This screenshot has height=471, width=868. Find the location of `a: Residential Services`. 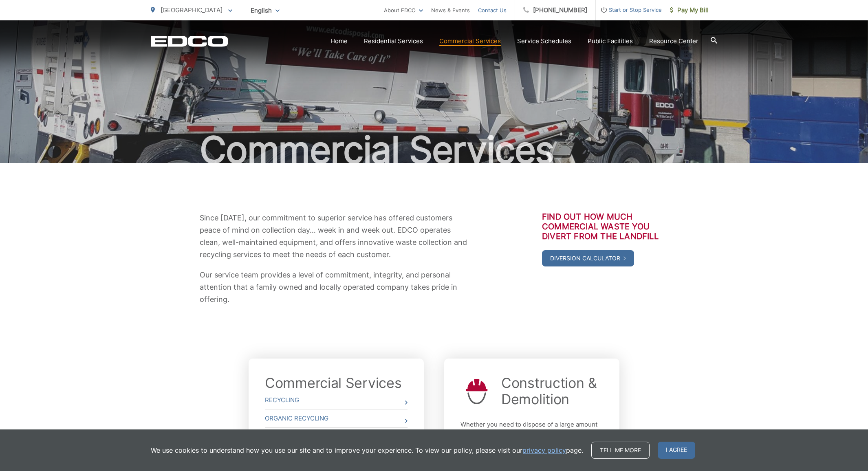

a: Residential Services is located at coordinates (393, 41).